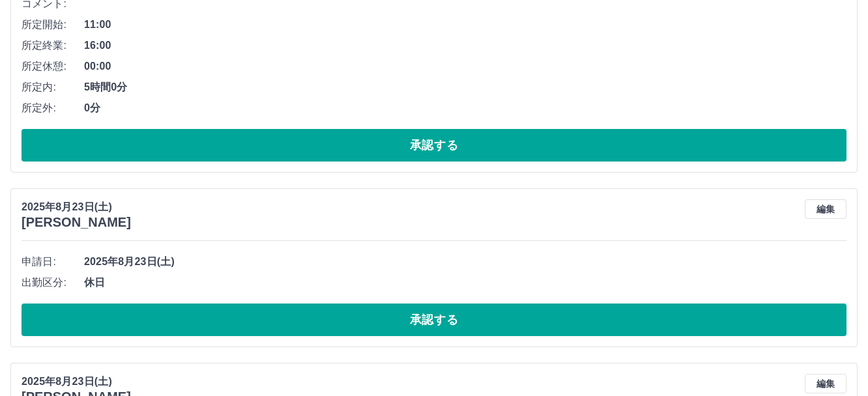  Describe the element at coordinates (52, 46) in the screenshot. I see `span: 所定終業:` at that location.